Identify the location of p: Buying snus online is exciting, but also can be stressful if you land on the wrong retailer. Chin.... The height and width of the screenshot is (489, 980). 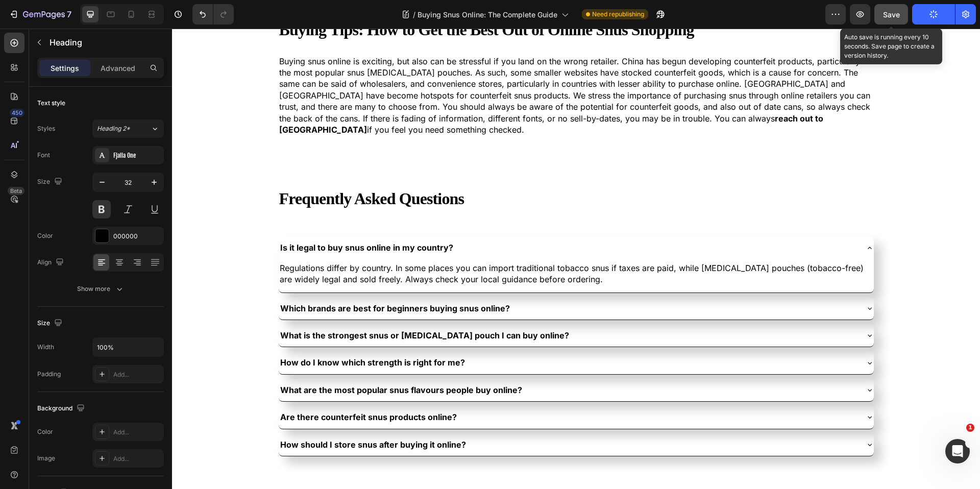
(404, 67).